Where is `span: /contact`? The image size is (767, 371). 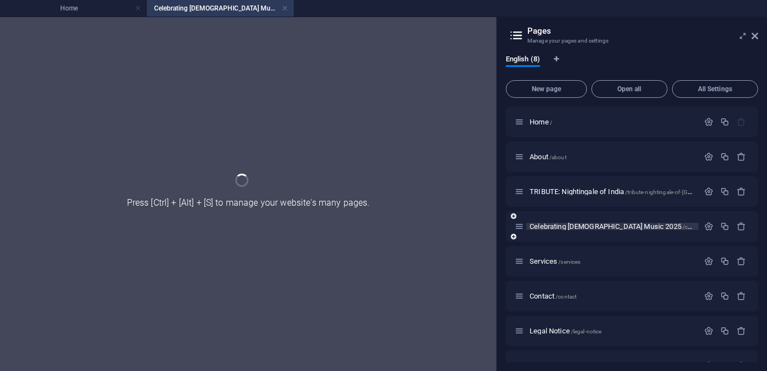
span: /contact is located at coordinates (566, 296).